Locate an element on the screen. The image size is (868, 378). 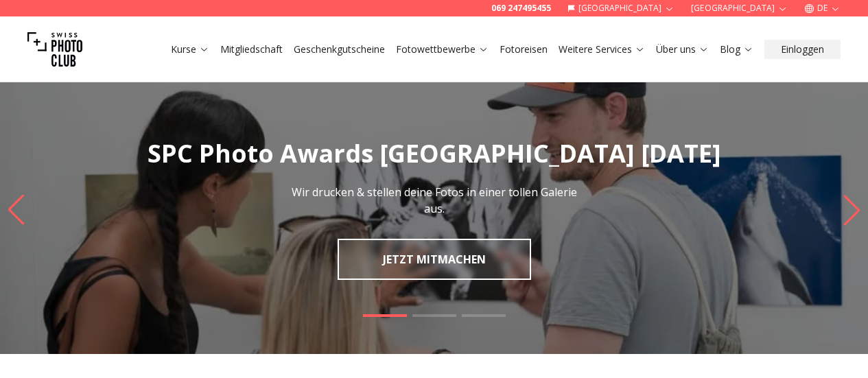
button: Über uns is located at coordinates (682, 49).